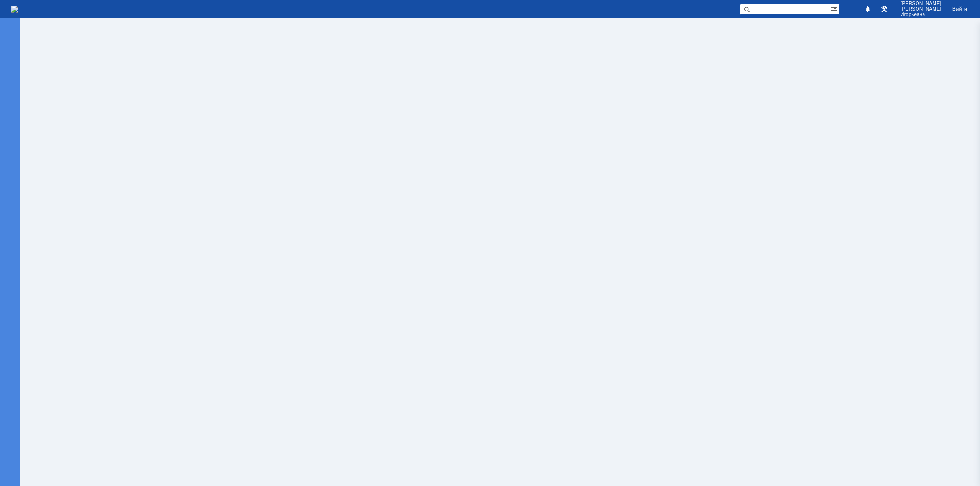  I want to click on img: logo, so click(14, 10).